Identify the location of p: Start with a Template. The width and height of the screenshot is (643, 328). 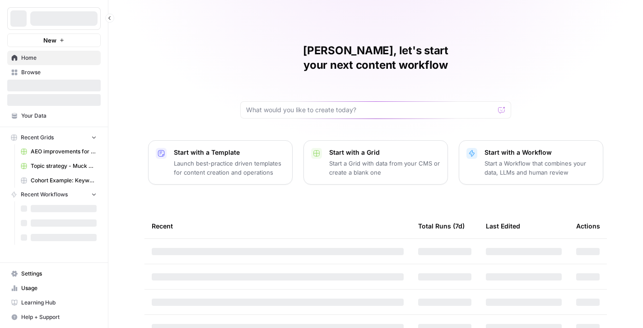
(230, 152).